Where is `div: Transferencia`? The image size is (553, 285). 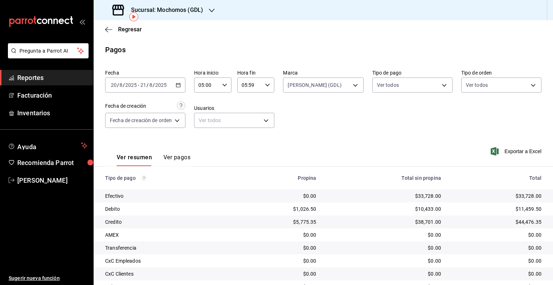
div: Transferencia is located at coordinates (168, 248).